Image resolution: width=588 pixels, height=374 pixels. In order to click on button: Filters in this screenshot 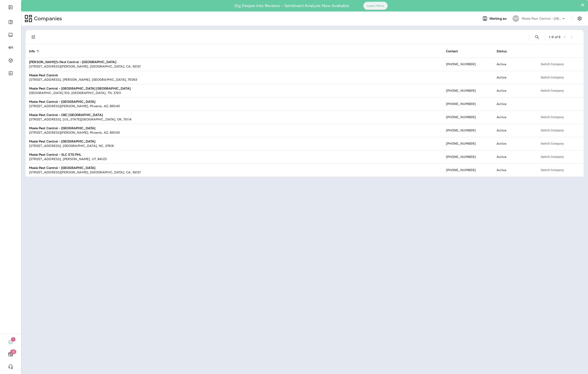, I will do `click(34, 37)`.